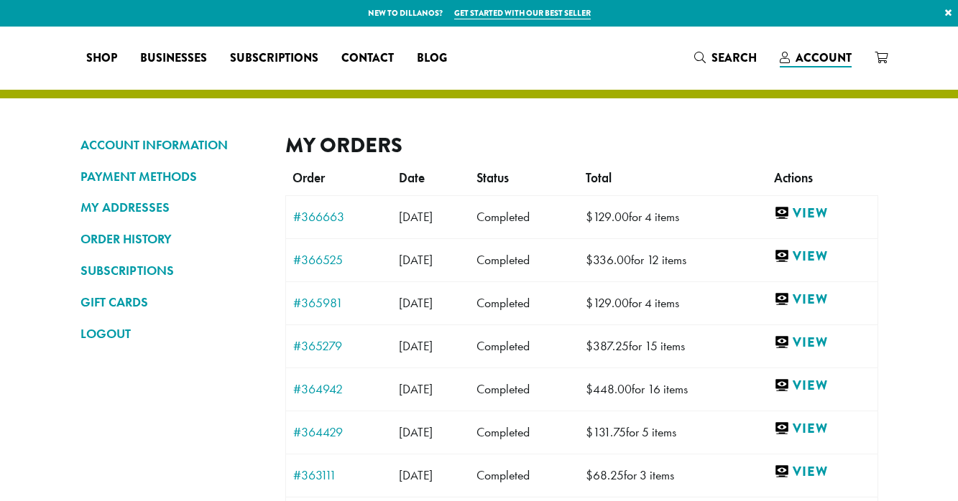 The image size is (958, 501). Describe the element at coordinates (725, 57) in the screenshot. I see `a: Search` at that location.